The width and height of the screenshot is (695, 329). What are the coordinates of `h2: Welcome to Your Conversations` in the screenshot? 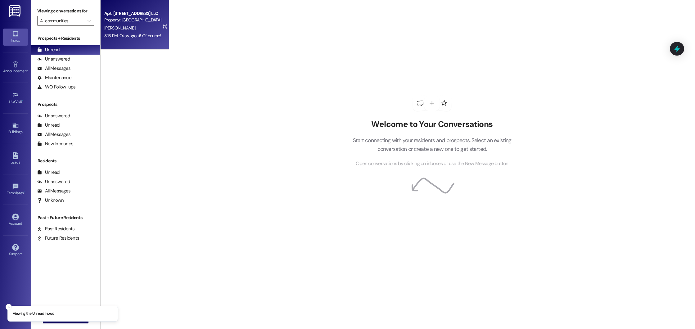 It's located at (432, 125).